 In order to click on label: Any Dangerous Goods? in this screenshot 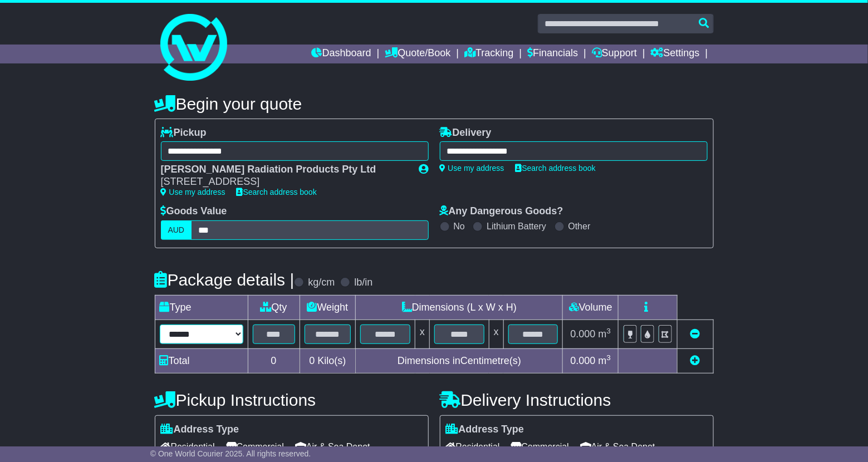, I will do `click(502, 212)`.